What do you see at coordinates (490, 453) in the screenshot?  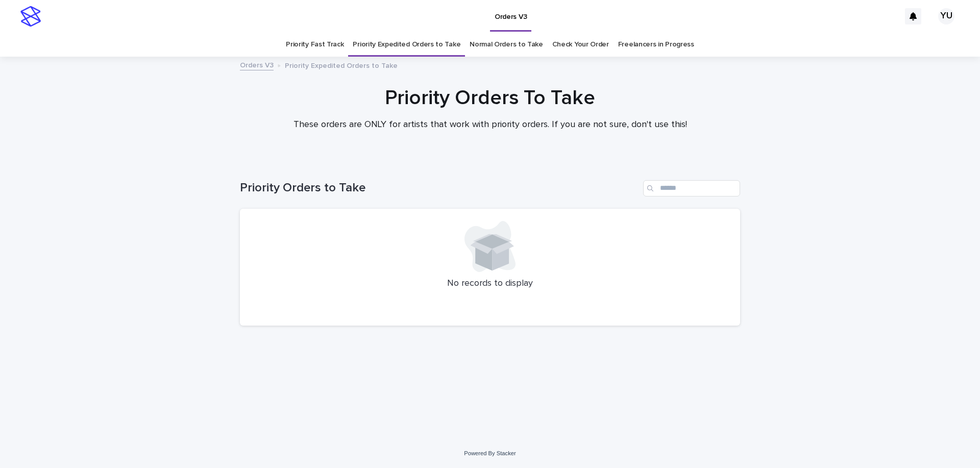 I see `a: Powered By Stacker` at bounding box center [490, 453].